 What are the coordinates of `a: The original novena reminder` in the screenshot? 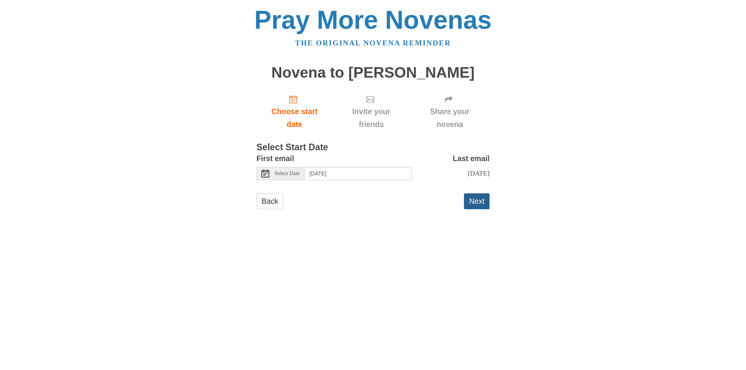 It's located at (373, 43).